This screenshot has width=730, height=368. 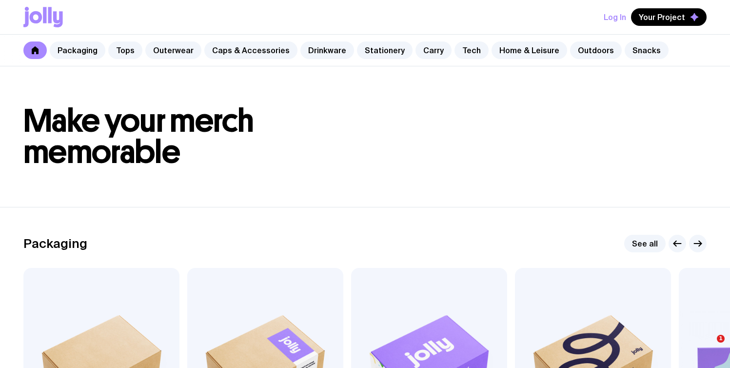 What do you see at coordinates (645, 243) in the screenshot?
I see `a: See all` at bounding box center [645, 243].